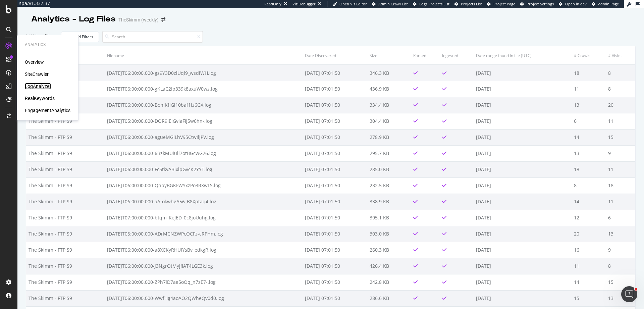 The height and width of the screenshot is (309, 644). I want to click on th: Size, so click(389, 56).